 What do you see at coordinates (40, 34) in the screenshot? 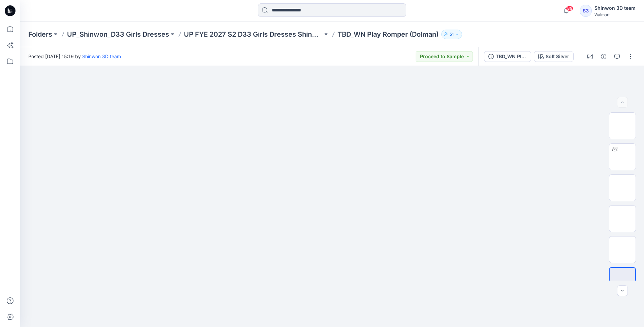
I see `a: Folders` at bounding box center [40, 34].